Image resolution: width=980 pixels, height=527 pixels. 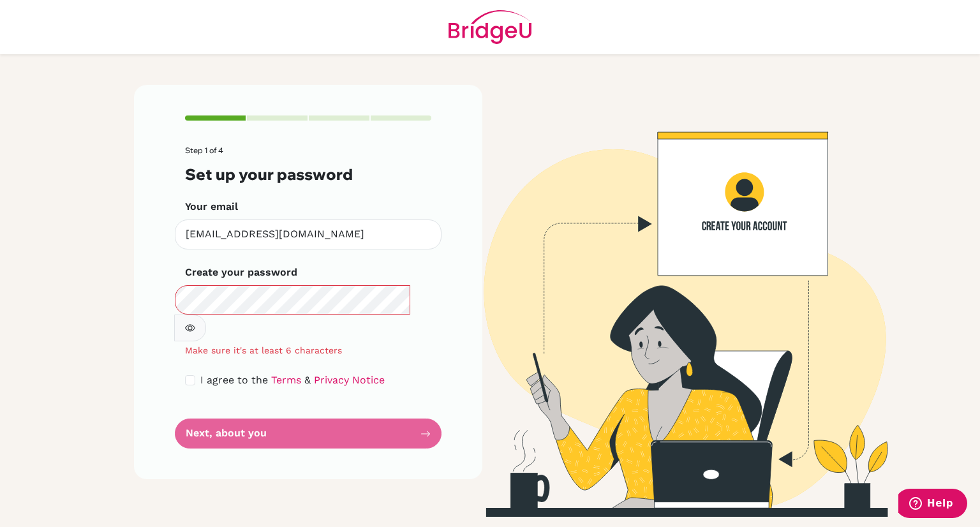 I want to click on label: Create your password, so click(x=241, y=272).